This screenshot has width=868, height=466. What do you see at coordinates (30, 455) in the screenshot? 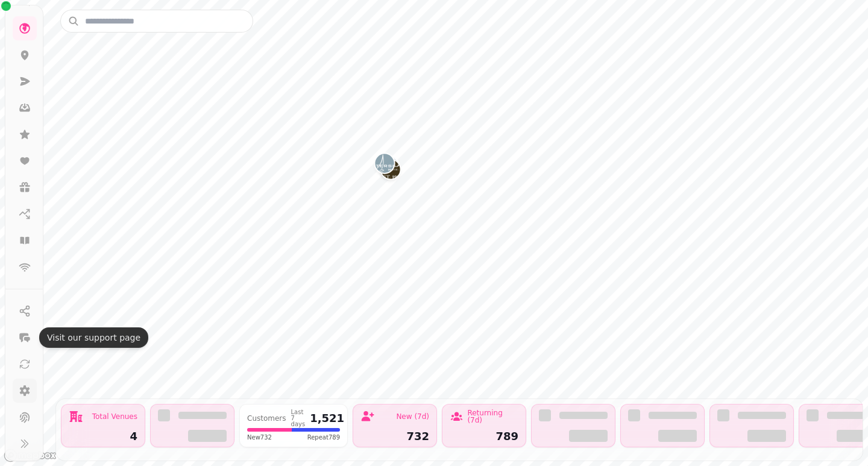
I see `a: Mapbox logo` at bounding box center [30, 455].